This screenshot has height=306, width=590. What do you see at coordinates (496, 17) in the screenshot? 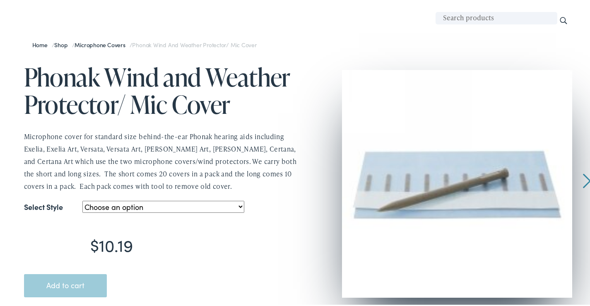
I see `input: Search products` at bounding box center [496, 17].